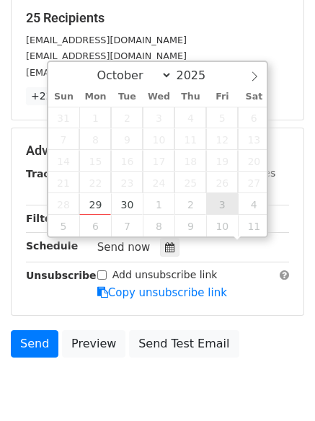 The height and width of the screenshot is (421, 315). Describe the element at coordinates (159, 182) in the screenshot. I see `span: September 24, 2025` at that location.